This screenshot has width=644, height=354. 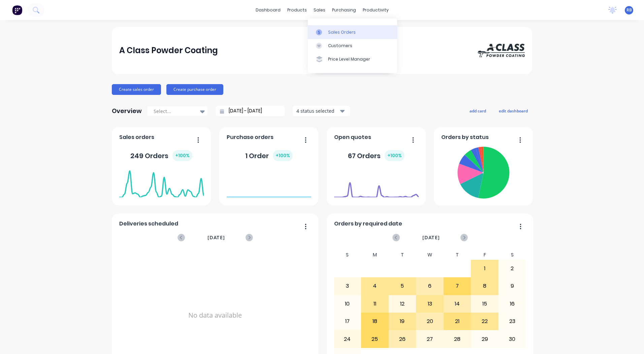 I want to click on div: 19, so click(x=402, y=321).